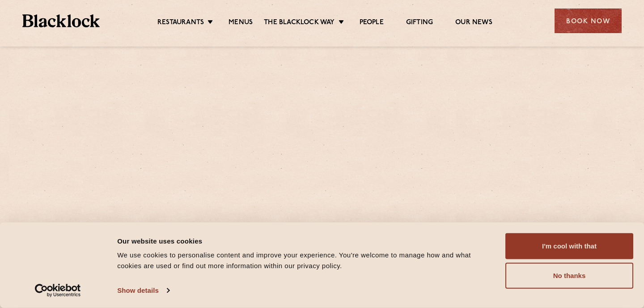 The width and height of the screenshot is (644, 308). Describe the element at coordinates (61, 21) in the screenshot. I see `img: BL_Textured_Logo-footer-cropped.svg` at that location.